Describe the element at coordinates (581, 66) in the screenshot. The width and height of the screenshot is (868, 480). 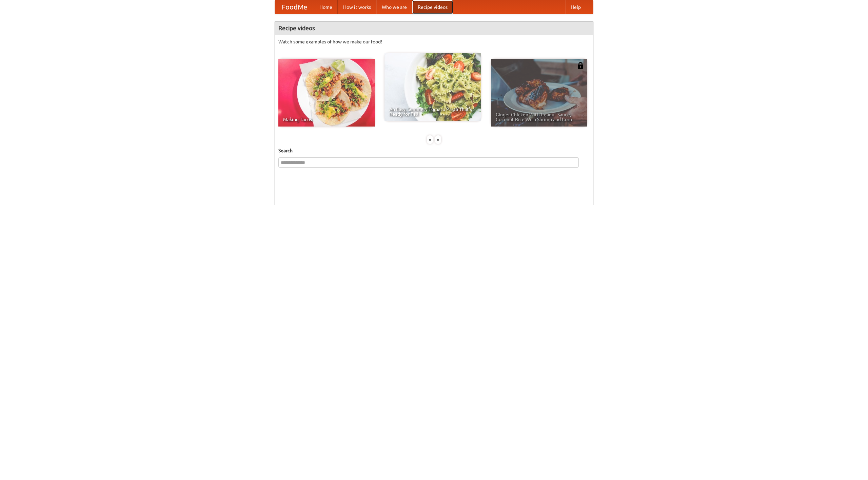
I see `img: 483408.png` at that location.